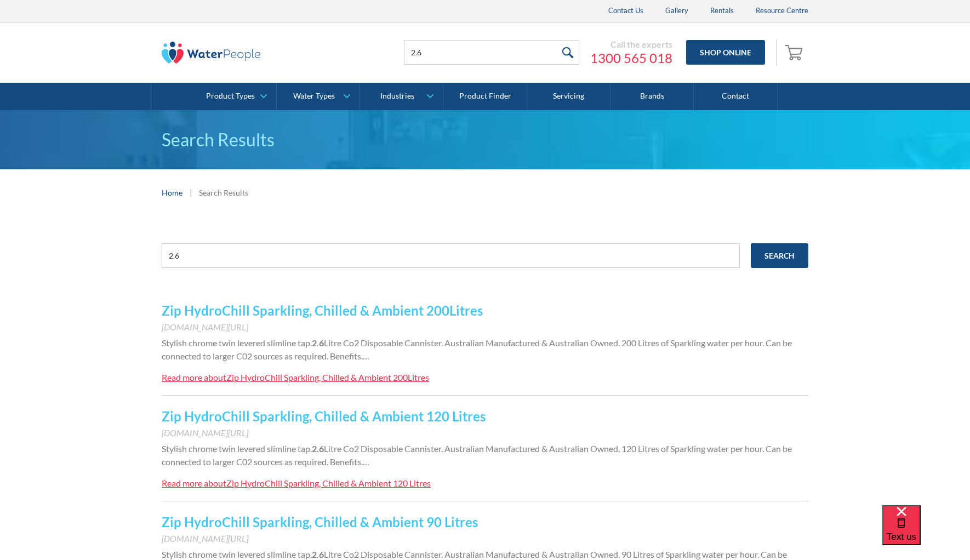 Image resolution: width=970 pixels, height=560 pixels. Describe the element at coordinates (485, 97) in the screenshot. I see `a: Product Finder` at that location.